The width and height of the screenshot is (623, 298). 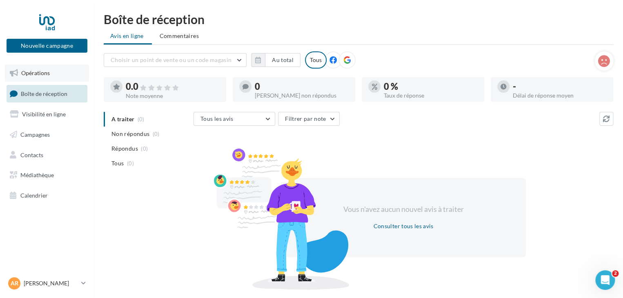 What do you see at coordinates (124, 149) in the screenshot?
I see `span: Répondus` at bounding box center [124, 149].